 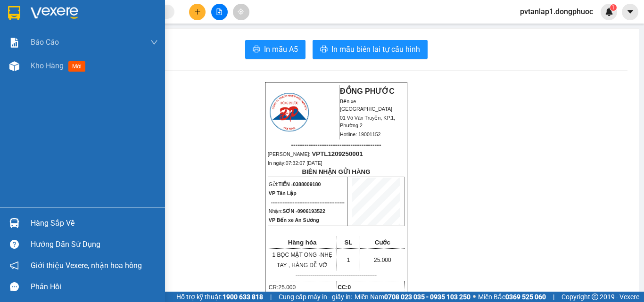 What do you see at coordinates (197, 12) in the screenshot?
I see `span: plus` at bounding box center [197, 12].